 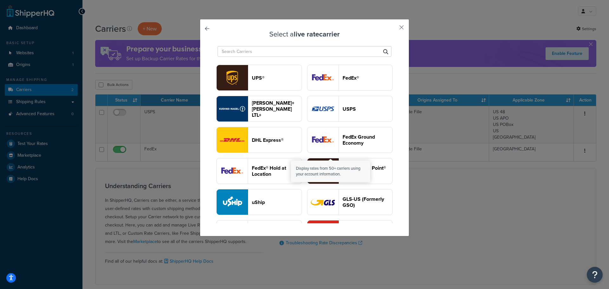 What do you see at coordinates (350, 233) in the screenshot?
I see `button: fastwayv2 logo` at bounding box center [350, 233].